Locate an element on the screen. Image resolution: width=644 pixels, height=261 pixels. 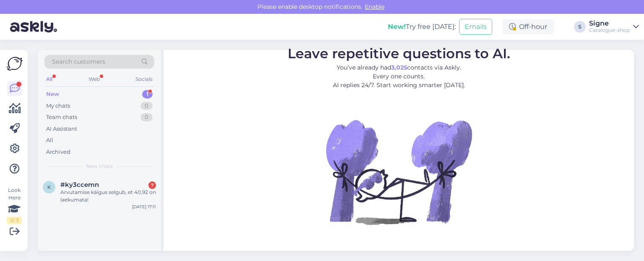
div: Socials is located at coordinates (144, 79).